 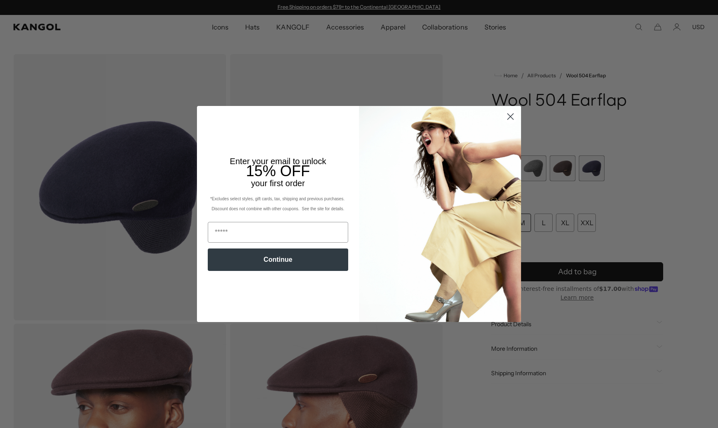 What do you see at coordinates (278, 171) in the screenshot?
I see `span: 15% OFF` at bounding box center [278, 171].